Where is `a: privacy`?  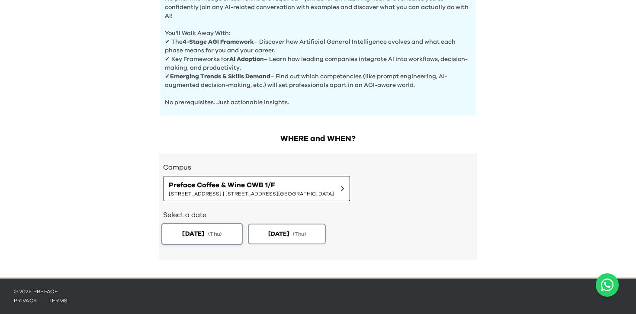
a: privacy is located at coordinates (26, 301).